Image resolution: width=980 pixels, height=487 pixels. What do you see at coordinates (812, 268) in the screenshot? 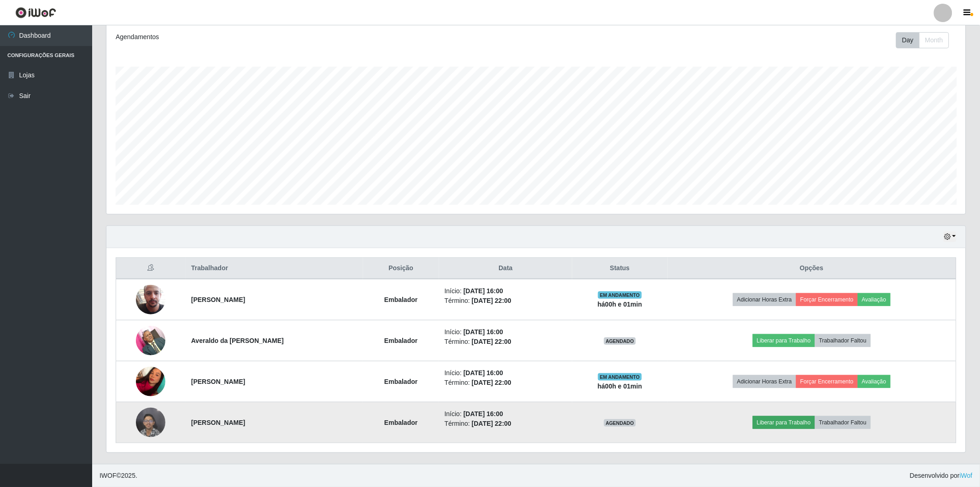
I see `th: Opções` at bounding box center [812, 268].